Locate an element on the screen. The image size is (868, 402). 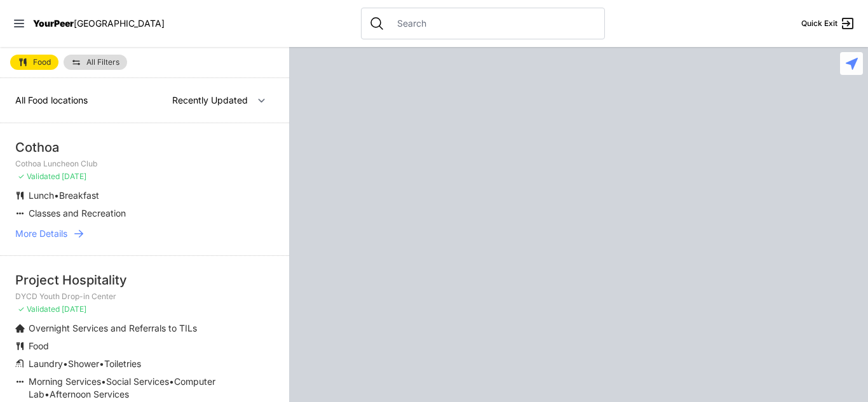
span: Classes and Recreation is located at coordinates (77, 213).